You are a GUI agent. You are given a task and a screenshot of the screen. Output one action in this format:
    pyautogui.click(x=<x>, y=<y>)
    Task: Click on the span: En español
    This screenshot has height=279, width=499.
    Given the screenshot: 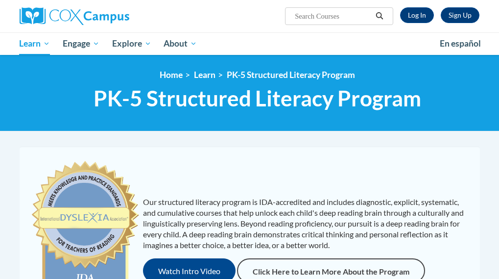 What is the action you would take?
    pyautogui.click(x=460, y=43)
    